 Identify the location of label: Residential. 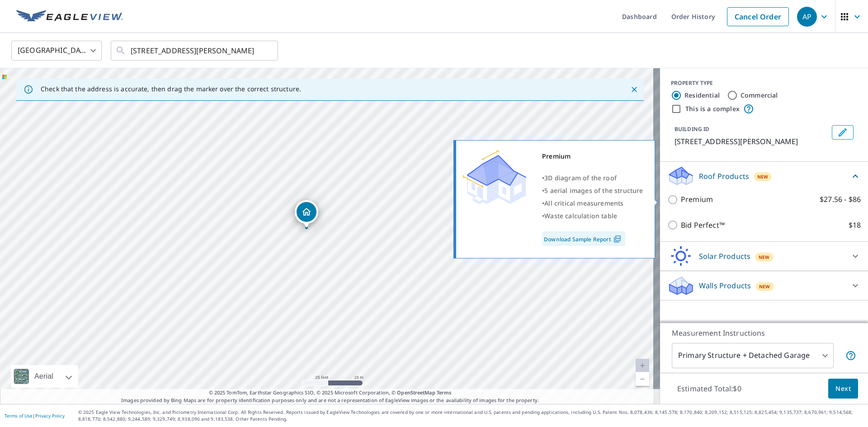
(702, 96).